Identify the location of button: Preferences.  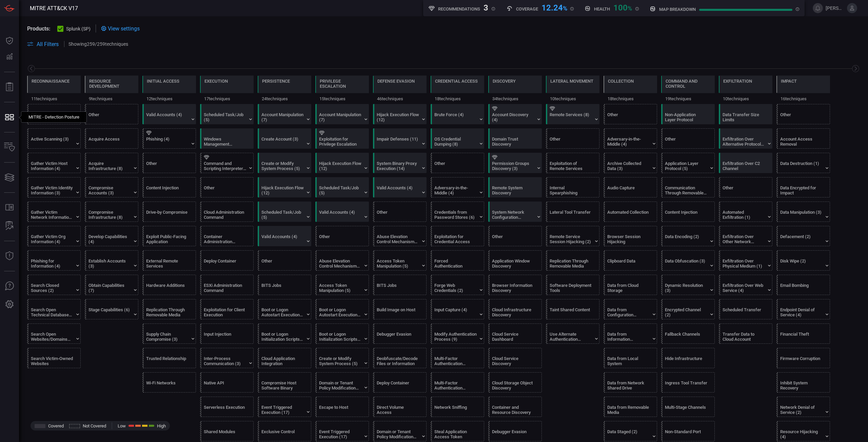
(9, 304).